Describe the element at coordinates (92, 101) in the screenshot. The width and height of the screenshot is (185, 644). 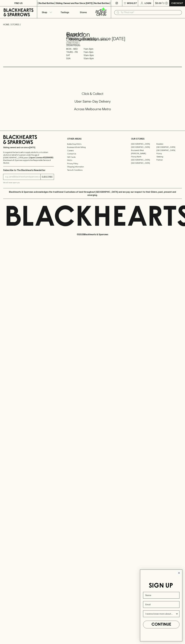
I see `h5: Uber Same-Day Delivery` at that location.